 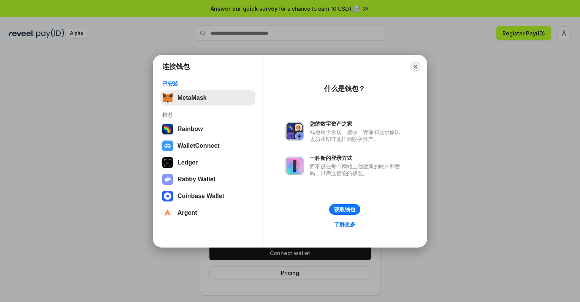 I want to click on img: svg+xml,%3Csvg%20width%3D%22120%22%20height%3D%22120%22%20viewBox%3D%220%200%20120%20120%22%20fil..., so click(x=168, y=129).